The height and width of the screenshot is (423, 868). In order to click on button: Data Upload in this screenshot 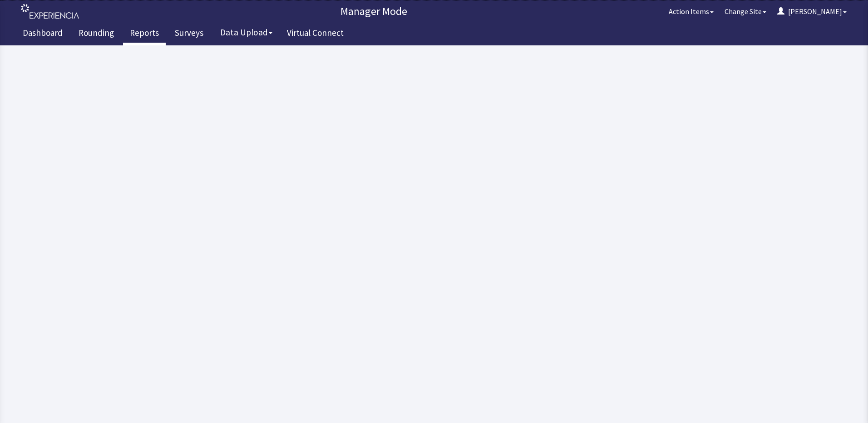, I will do `click(246, 32)`.